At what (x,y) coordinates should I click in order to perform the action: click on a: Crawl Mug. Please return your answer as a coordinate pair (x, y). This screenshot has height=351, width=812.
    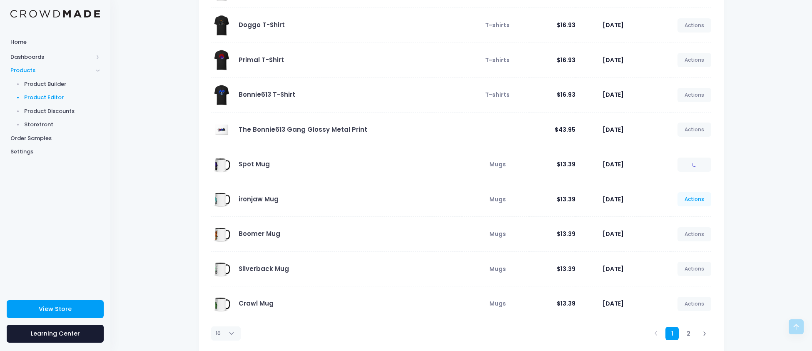
    Looking at the image, I should click on (256, 303).